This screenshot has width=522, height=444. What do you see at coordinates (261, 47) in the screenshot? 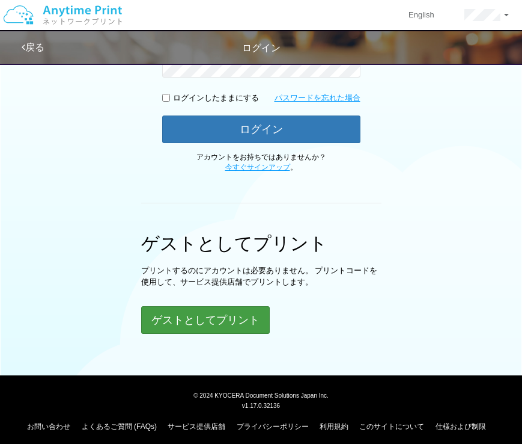
I see `span: ログイン` at bounding box center [261, 47].